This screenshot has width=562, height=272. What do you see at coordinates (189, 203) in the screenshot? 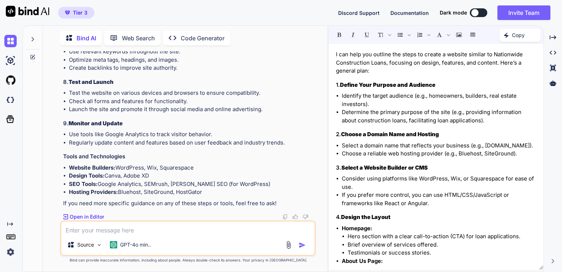
I see `p: If you need more specific guidance on any of these steps or tools, feel free to ask!` at bounding box center [189, 203].